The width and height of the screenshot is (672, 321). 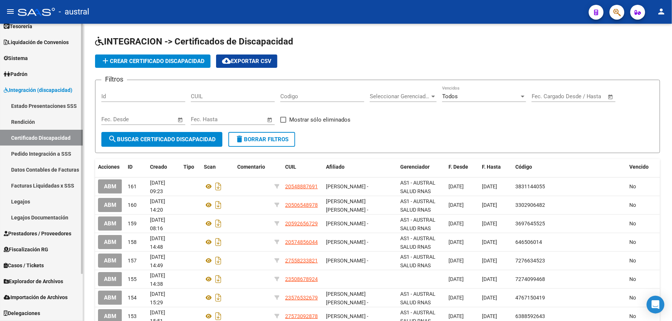 What do you see at coordinates (491, 167) in the screenshot?
I see `span: F. Hasta` at bounding box center [491, 167].